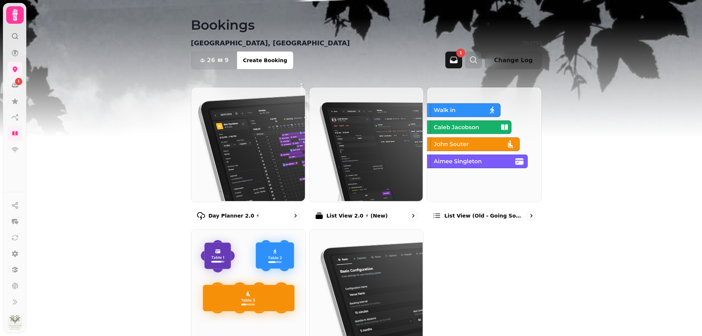  What do you see at coordinates (513, 60) in the screenshot?
I see `span: Change Log` at bounding box center [513, 60].